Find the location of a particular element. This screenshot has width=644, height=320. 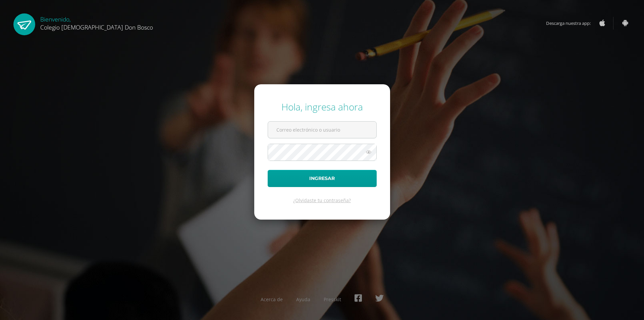

input: Correo electrónico o usuario is located at coordinates (322, 130).